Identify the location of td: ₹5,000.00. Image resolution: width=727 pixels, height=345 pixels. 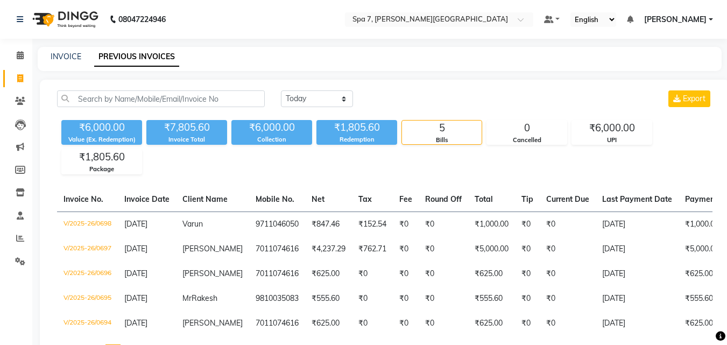
(491, 249).